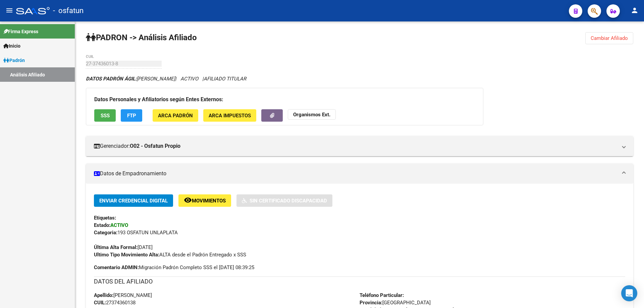  I want to click on button: Enviar Credencial Digital, so click(134, 200).